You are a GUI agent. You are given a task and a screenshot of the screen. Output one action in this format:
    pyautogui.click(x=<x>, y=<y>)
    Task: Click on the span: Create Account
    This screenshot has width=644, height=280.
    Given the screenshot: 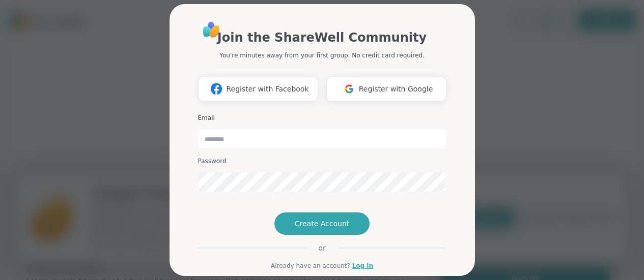 What is the action you would take?
    pyautogui.click(x=322, y=224)
    